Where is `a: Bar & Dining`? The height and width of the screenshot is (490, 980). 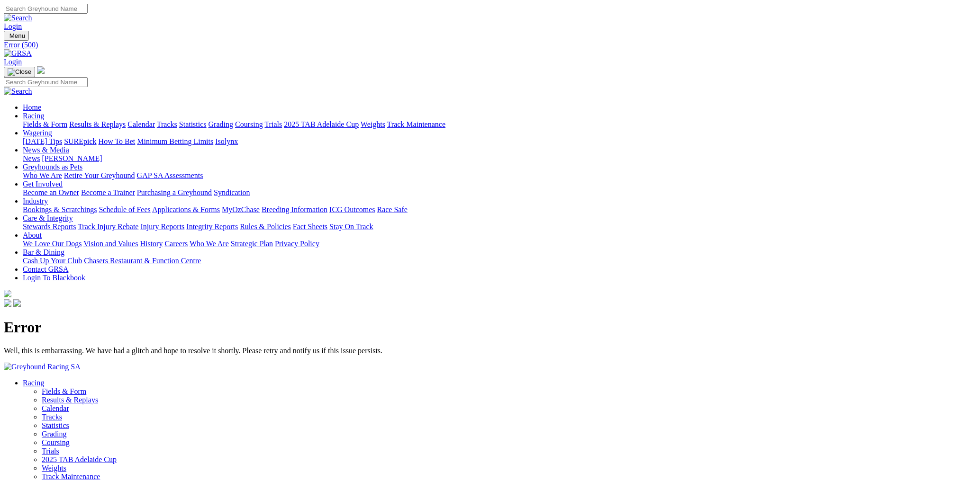
a: Bar & Dining is located at coordinates (44, 252).